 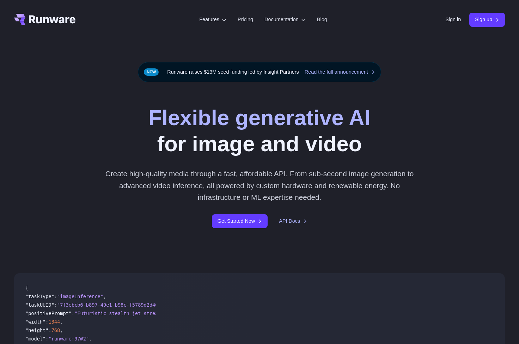 I want to click on div: Runware raises $13M seed funding led by Insight Partners, so click(x=259, y=72).